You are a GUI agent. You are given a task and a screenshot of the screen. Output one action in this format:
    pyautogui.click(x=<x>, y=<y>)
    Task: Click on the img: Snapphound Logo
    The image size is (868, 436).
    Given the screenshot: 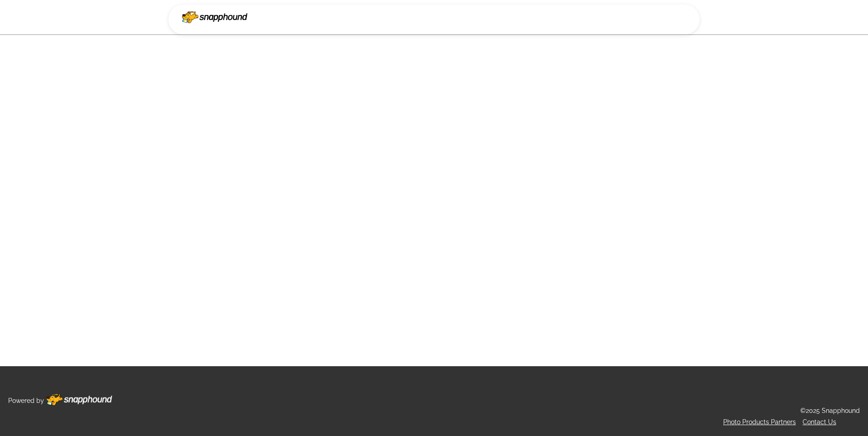 What is the action you would take?
    pyautogui.click(x=215, y=17)
    